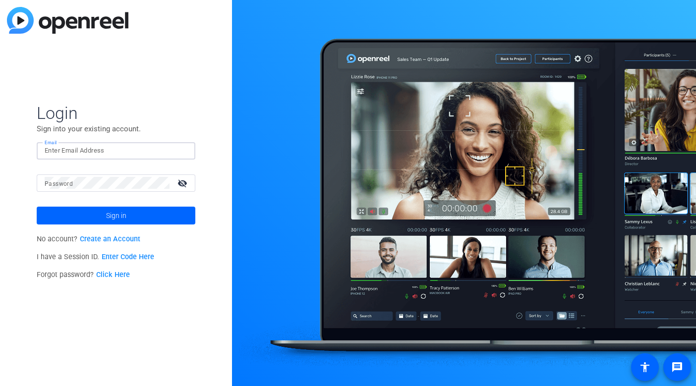 This screenshot has width=696, height=386. I want to click on mat-icon: visibility_off, so click(184, 183).